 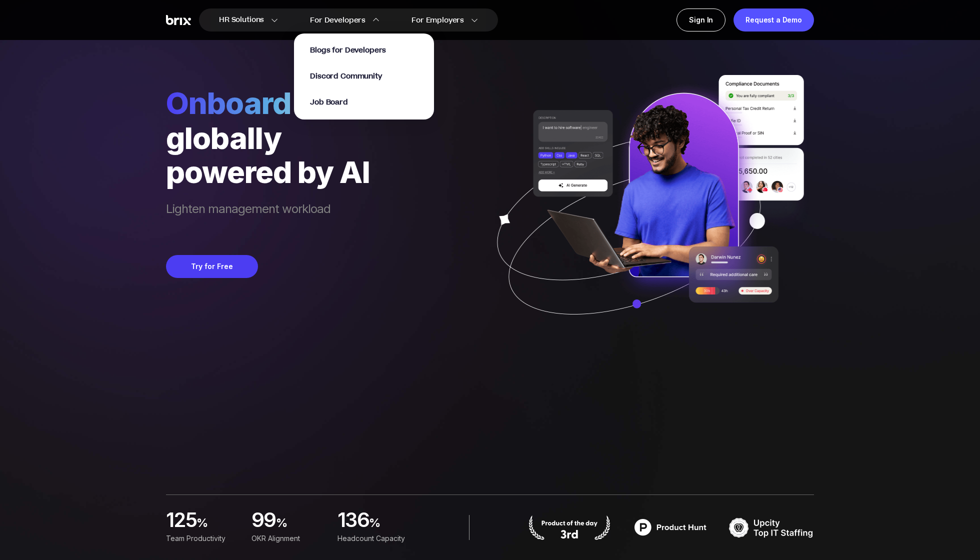 What do you see at coordinates (179, 20) in the screenshot?
I see `img: Brix Logo` at bounding box center [179, 20].